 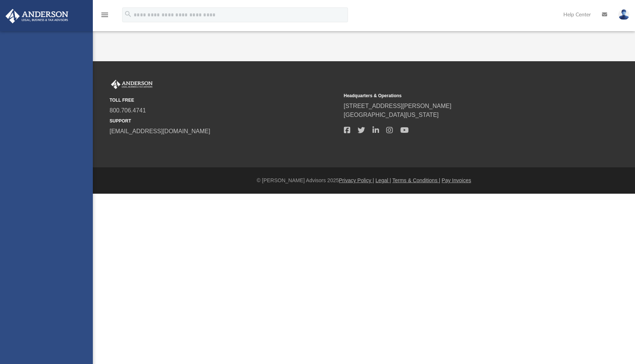 I want to click on small: TOLL FREE, so click(x=224, y=100).